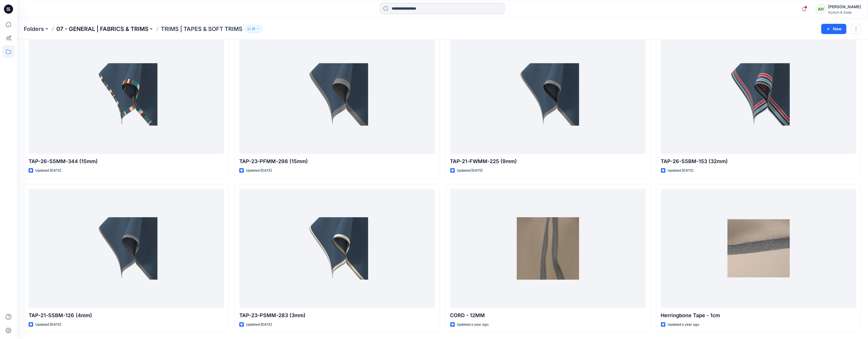 The image size is (868, 339). Describe the element at coordinates (759, 315) in the screenshot. I see `p: Herringbone Tape - 1cm` at that location.